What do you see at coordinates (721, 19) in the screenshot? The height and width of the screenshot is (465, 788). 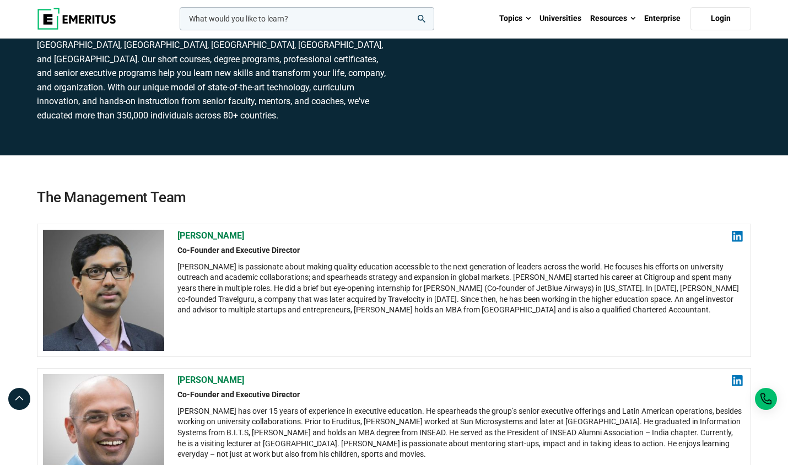 I see `a: Login` at bounding box center [721, 19].